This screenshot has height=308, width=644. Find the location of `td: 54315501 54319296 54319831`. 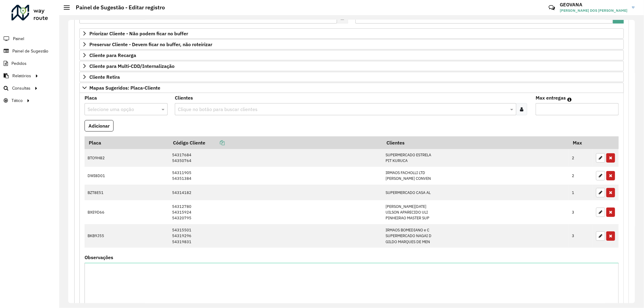

td: 54315501 54319296 54319831 is located at coordinates (275, 236).